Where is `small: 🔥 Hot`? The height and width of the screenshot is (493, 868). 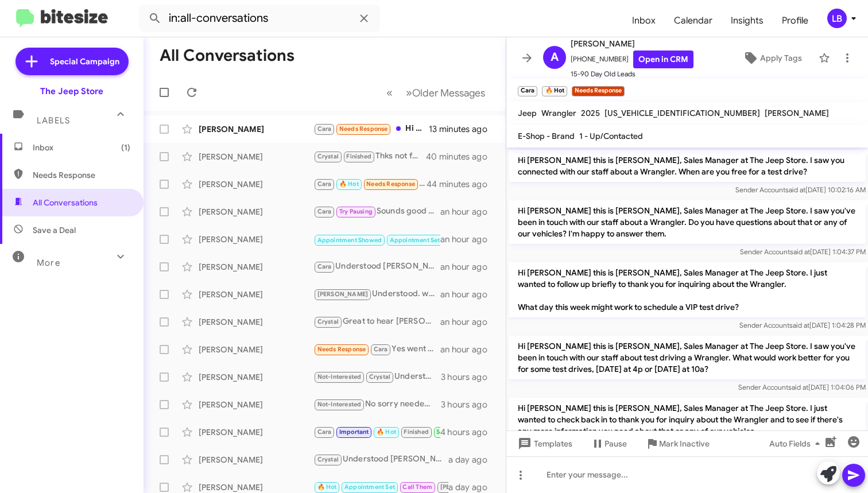 small: 🔥 Hot is located at coordinates (554, 91).